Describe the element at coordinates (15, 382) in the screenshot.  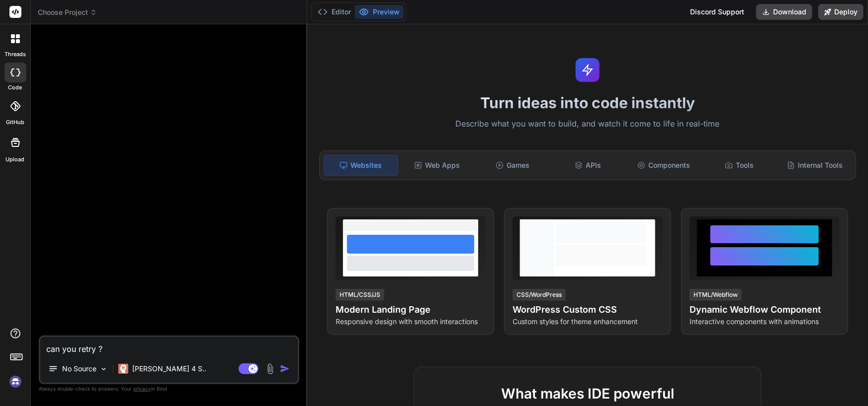
I see `img: signin` at that location.